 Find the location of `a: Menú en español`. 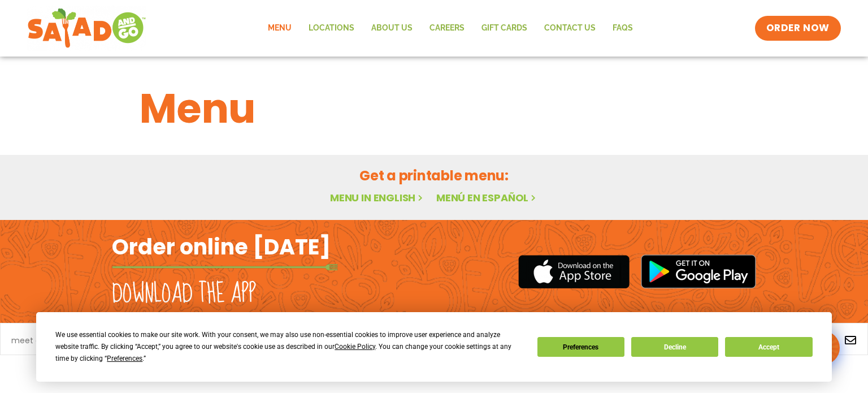

a: Menú en español is located at coordinates (488, 197).